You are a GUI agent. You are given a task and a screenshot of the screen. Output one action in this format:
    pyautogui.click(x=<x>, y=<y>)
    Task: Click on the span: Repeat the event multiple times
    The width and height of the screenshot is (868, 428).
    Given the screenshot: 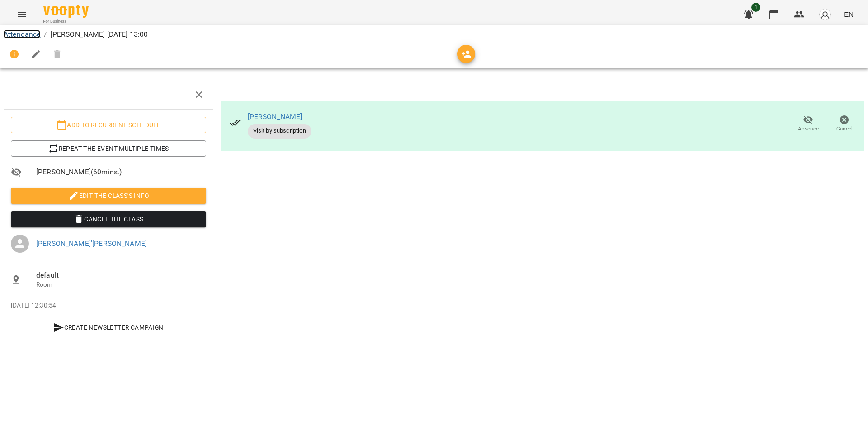 What is the action you would take?
    pyautogui.click(x=108, y=148)
    